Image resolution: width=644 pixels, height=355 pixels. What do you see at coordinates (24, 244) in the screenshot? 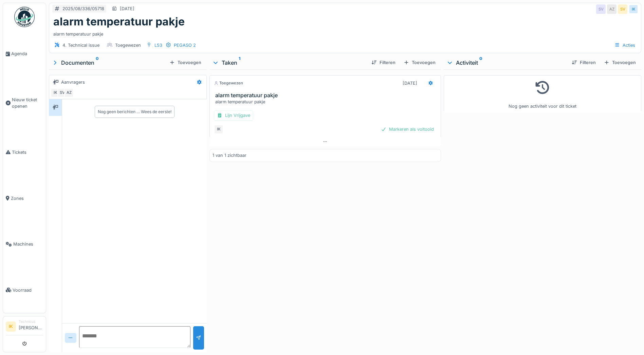
I see `a: Machines` at bounding box center [24, 244].